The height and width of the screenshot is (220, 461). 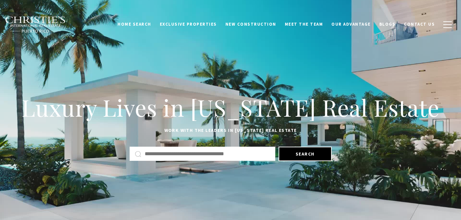 What do you see at coordinates (188, 24) in the screenshot?
I see `a: Exclusive Properties` at bounding box center [188, 24].